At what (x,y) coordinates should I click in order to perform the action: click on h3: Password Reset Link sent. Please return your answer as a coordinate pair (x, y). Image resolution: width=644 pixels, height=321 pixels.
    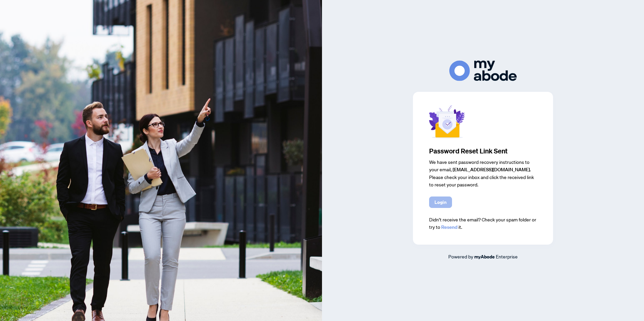
    Looking at the image, I should click on (483, 151).